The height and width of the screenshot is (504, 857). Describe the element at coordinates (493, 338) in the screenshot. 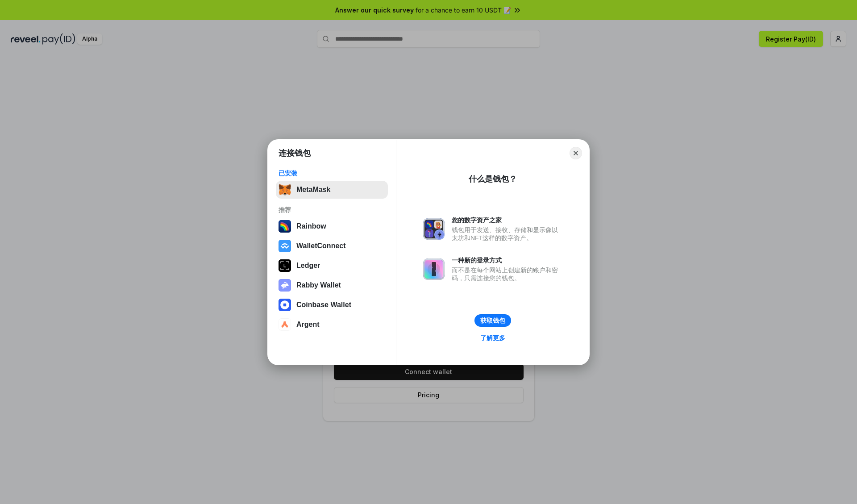

I see `a: 了解更多` at that location.